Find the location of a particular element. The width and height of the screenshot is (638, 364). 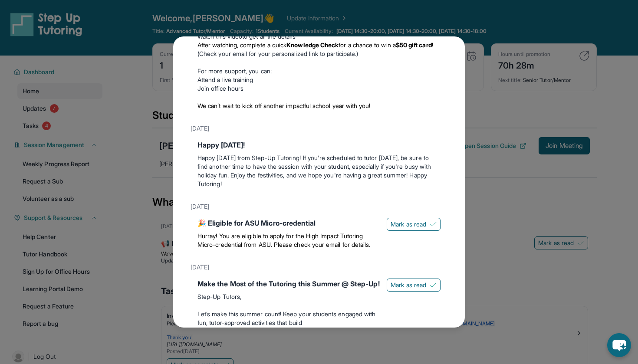

strong: Knowledge Check is located at coordinates (313, 44).